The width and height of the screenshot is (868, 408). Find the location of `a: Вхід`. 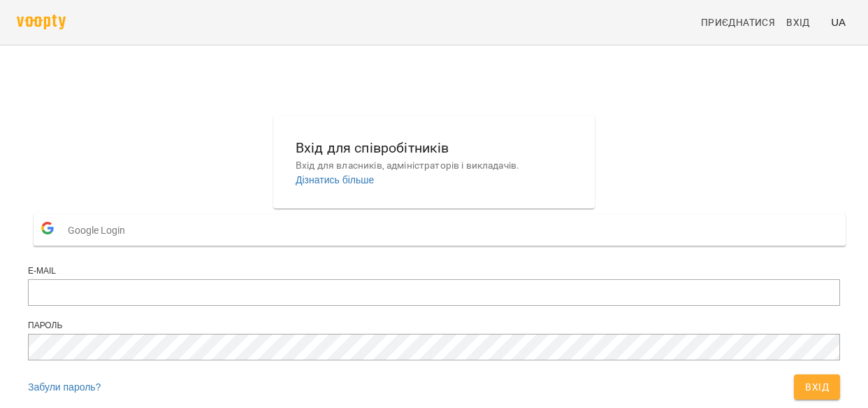

a: Вхід is located at coordinates (803, 23).